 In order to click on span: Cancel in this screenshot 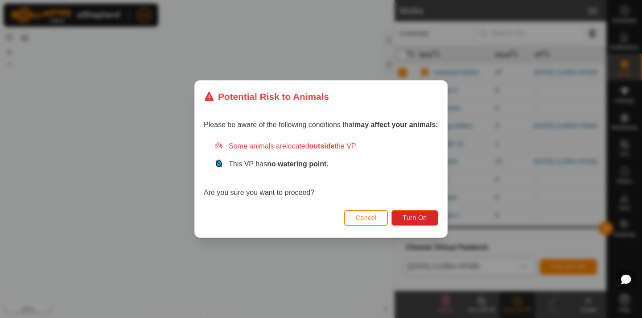, I will do `click(366, 218)`.